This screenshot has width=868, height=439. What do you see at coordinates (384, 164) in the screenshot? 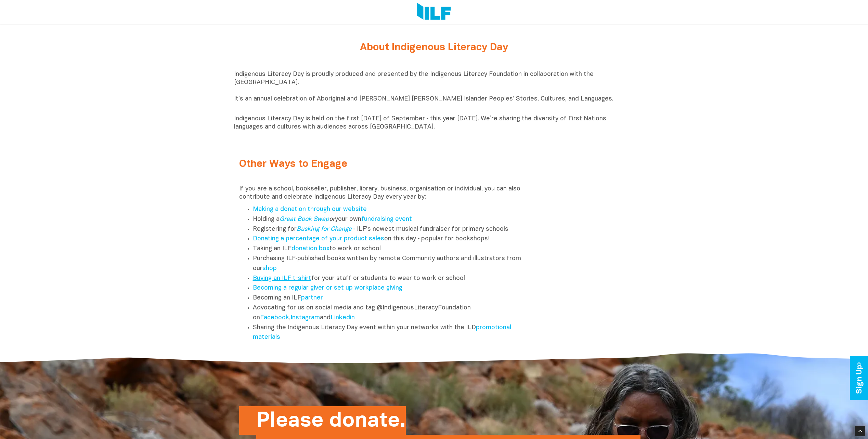
I see `h2: Other Ways to Engage` at bounding box center [384, 164].